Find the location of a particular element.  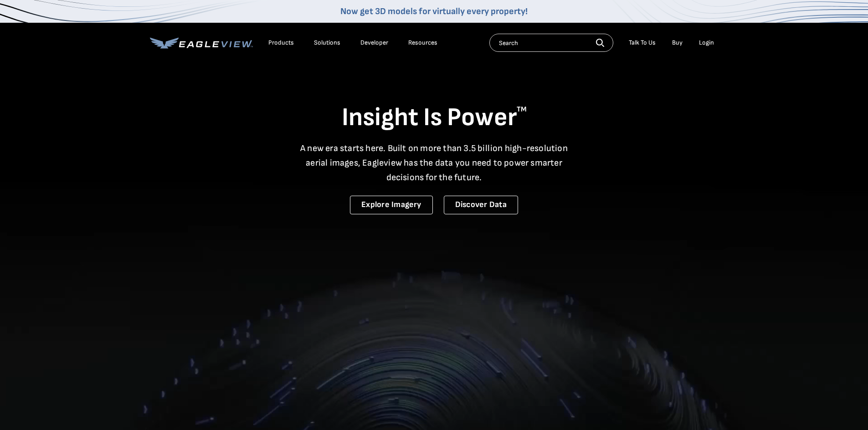

div: Login is located at coordinates (706, 43).